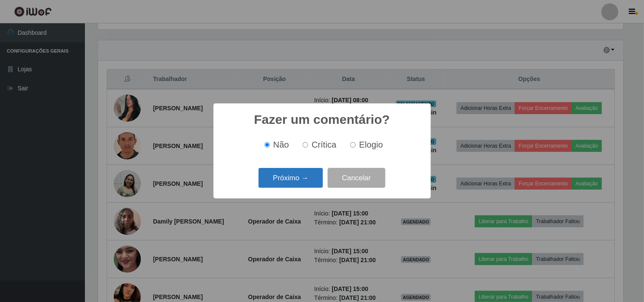 The image size is (644, 302). I want to click on input: Não, so click(267, 145).